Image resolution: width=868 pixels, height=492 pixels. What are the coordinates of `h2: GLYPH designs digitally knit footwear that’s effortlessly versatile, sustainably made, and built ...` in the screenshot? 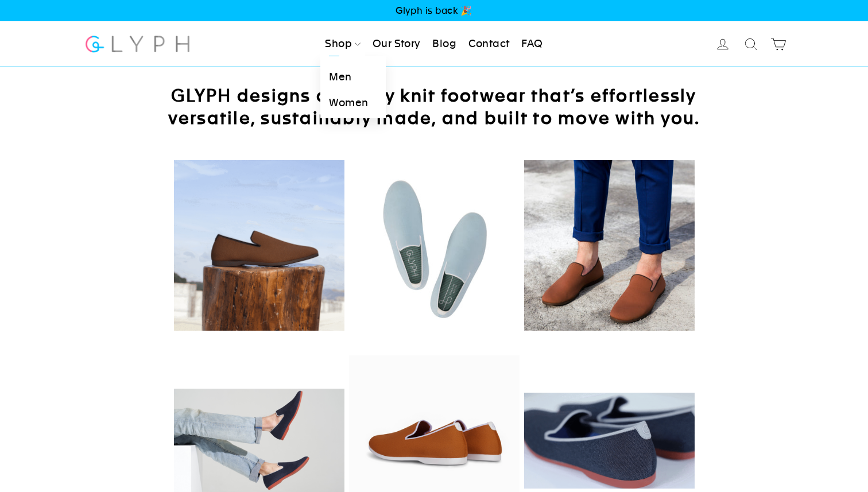 It's located at (434, 107).